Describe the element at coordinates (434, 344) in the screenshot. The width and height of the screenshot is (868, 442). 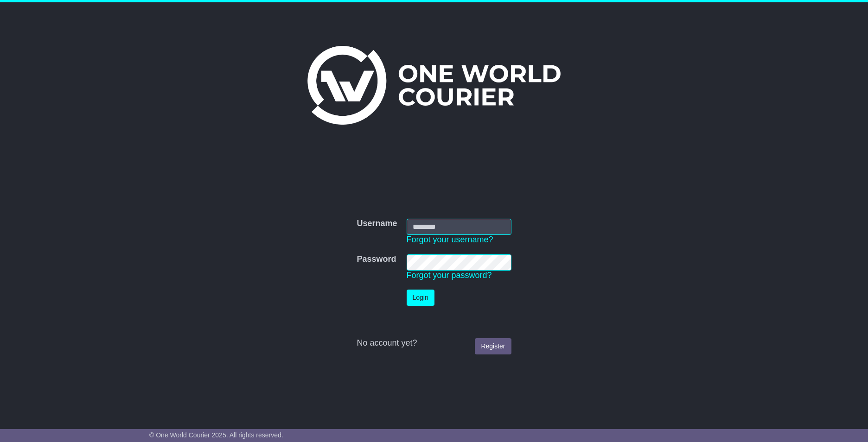
I see `div: No account yet?` at that location.